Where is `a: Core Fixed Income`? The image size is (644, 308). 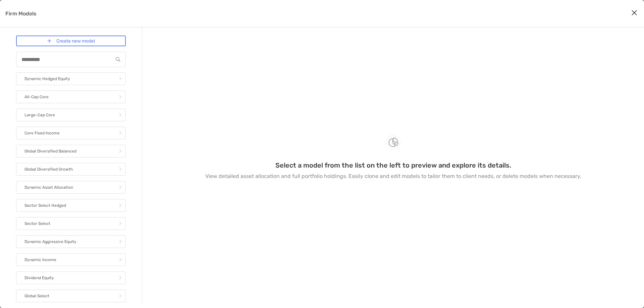
a: Core Fixed Income is located at coordinates (71, 133).